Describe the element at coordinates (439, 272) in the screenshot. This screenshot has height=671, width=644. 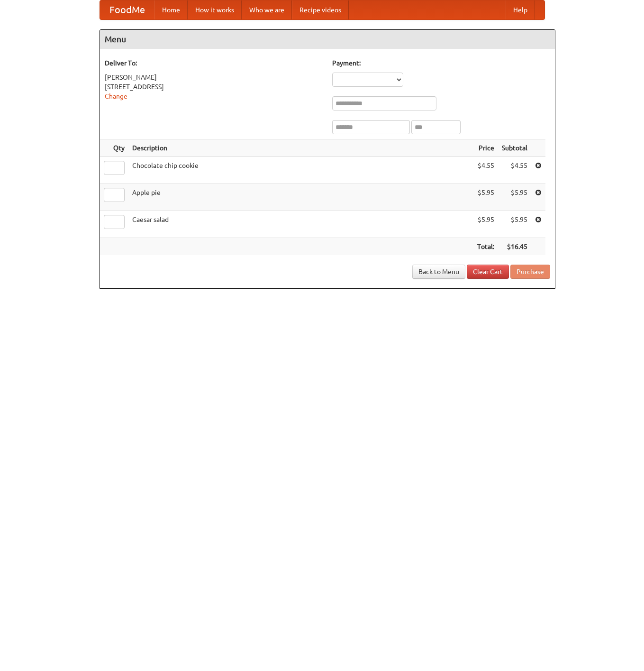
I see `a: Back to Menu` at that location.